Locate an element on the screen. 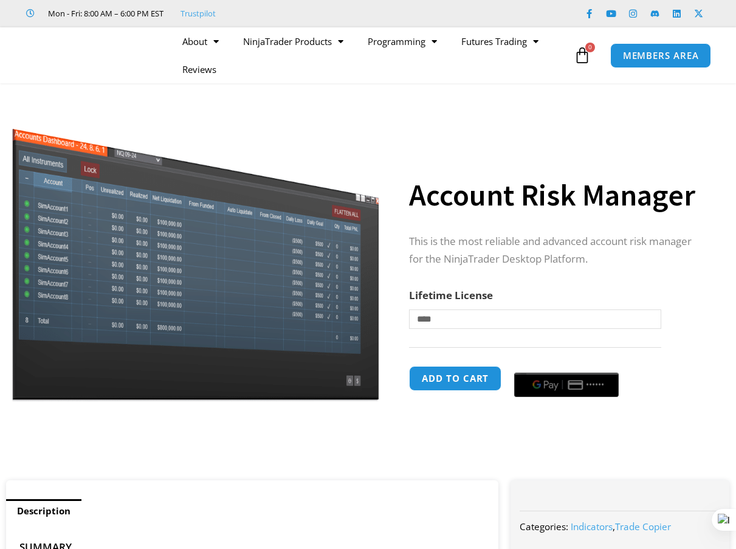 This screenshot has width=736, height=549. a: Trustpilot is located at coordinates (198, 13).